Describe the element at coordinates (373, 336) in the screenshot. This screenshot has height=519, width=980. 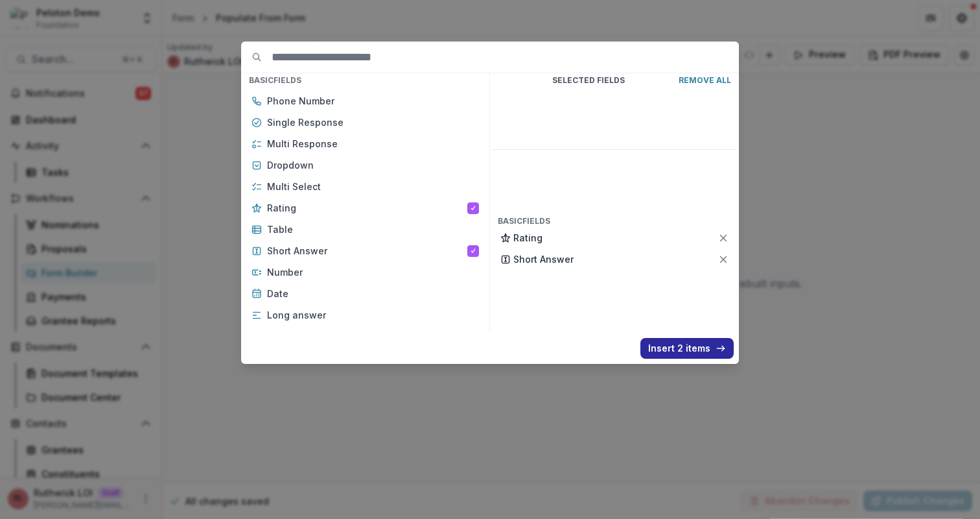
I see `p: Formatted Text` at that location.